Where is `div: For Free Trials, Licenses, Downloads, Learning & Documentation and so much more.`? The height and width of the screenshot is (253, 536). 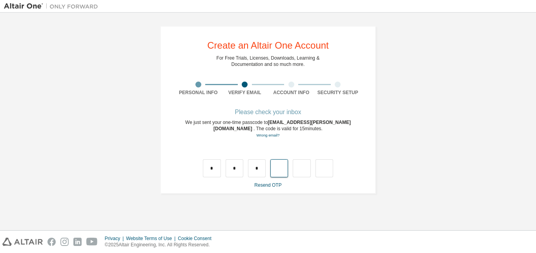 div: For Free Trials, Licenses, Downloads, Learning & Documentation and so much more. is located at coordinates (268, 61).